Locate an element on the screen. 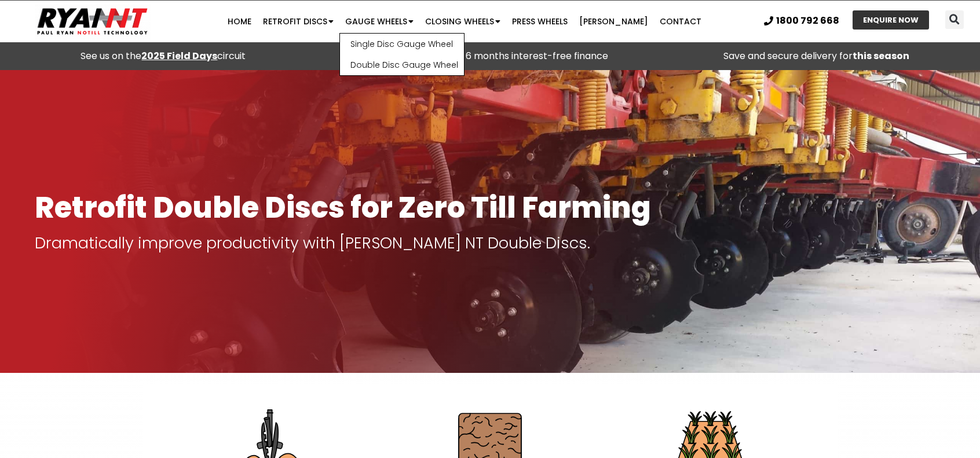 This screenshot has height=458, width=980. a: ENQUIRE NOW is located at coordinates (891, 20).